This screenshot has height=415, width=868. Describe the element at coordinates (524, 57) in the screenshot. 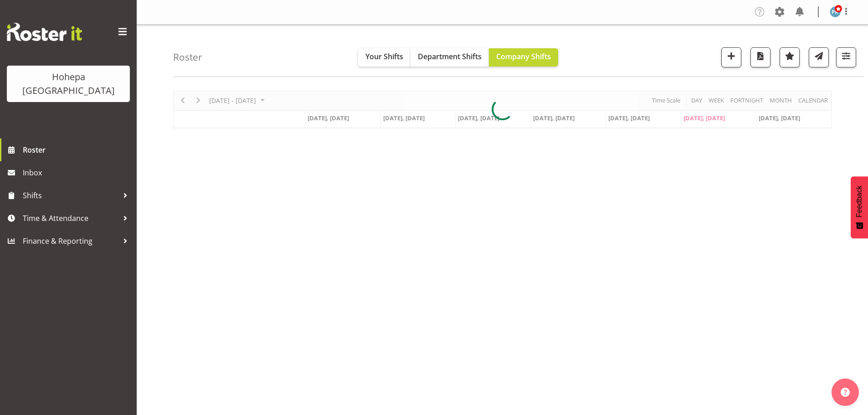

I see `span: Company Shifts` at that location.